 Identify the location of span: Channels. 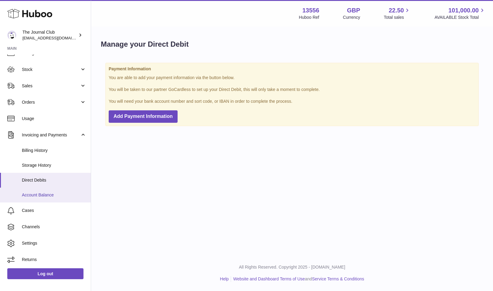
(54, 227).